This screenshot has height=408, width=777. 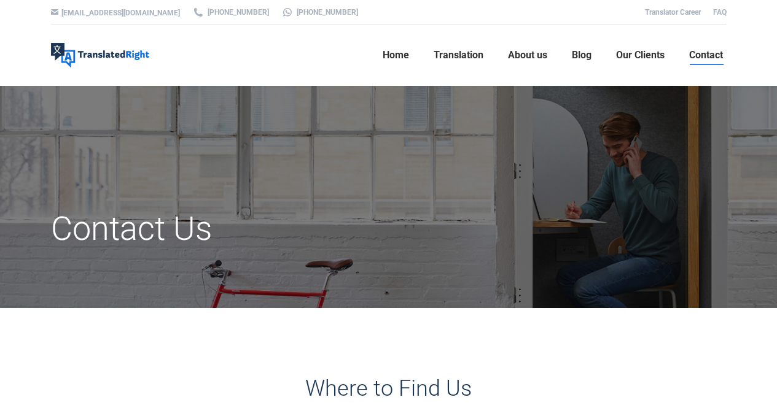 What do you see at coordinates (458, 55) in the screenshot?
I see `a: Translation` at bounding box center [458, 55].